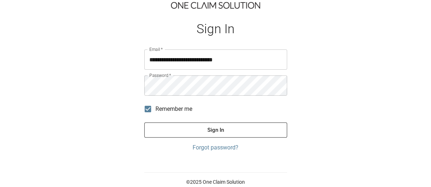 The height and width of the screenshot is (187, 431). I want to click on a: Forgot password?, so click(216, 148).